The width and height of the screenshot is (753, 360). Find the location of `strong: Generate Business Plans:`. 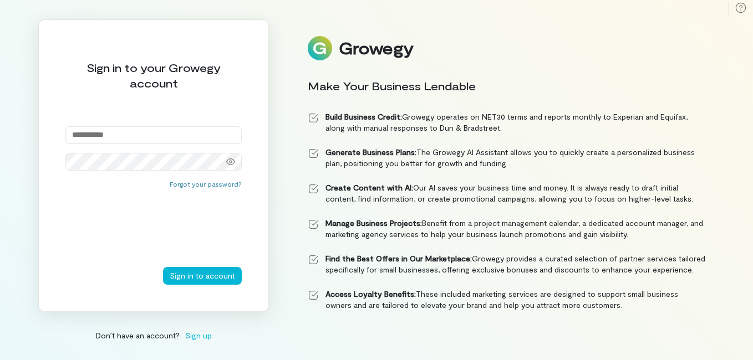

strong: Generate Business Plans: is located at coordinates (371, 152).